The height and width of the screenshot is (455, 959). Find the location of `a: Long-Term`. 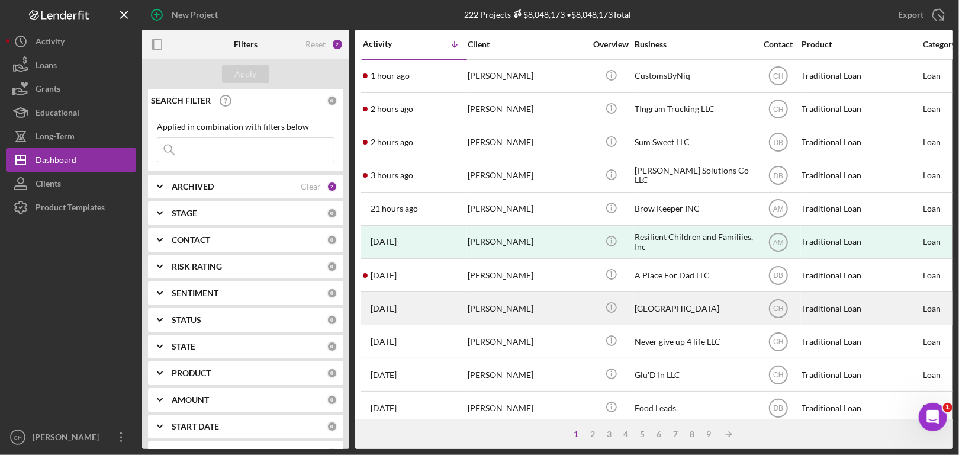

a: Long-Term is located at coordinates (71, 136).